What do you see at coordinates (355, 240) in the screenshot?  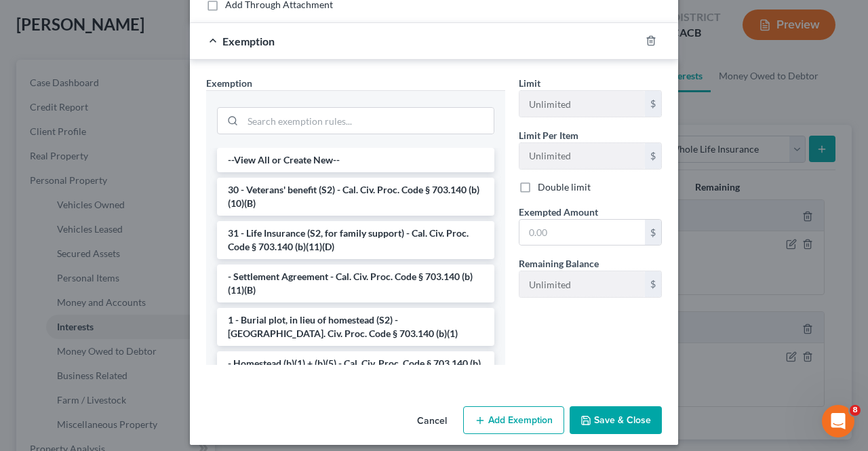 I see `li: 31 - Life Insurance (S2, for family support) - Cal. Civ. Proc. Code § 703.140 (b)(11)(D)` at bounding box center [355, 240].